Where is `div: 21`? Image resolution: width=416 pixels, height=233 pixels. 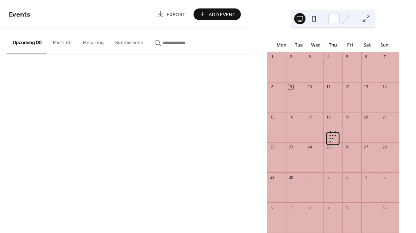
div: 21 is located at coordinates (385, 117).